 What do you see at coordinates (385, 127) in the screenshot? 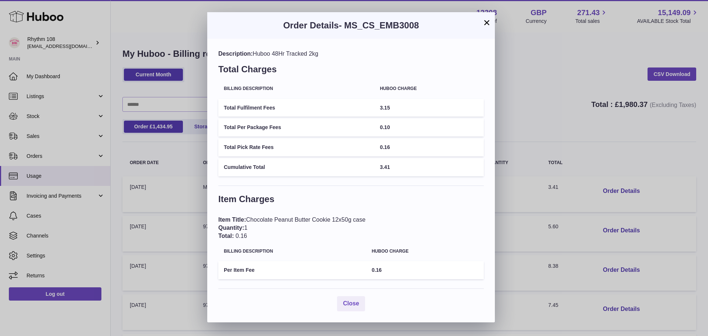
I see `span: 0.10` at bounding box center [385, 127].